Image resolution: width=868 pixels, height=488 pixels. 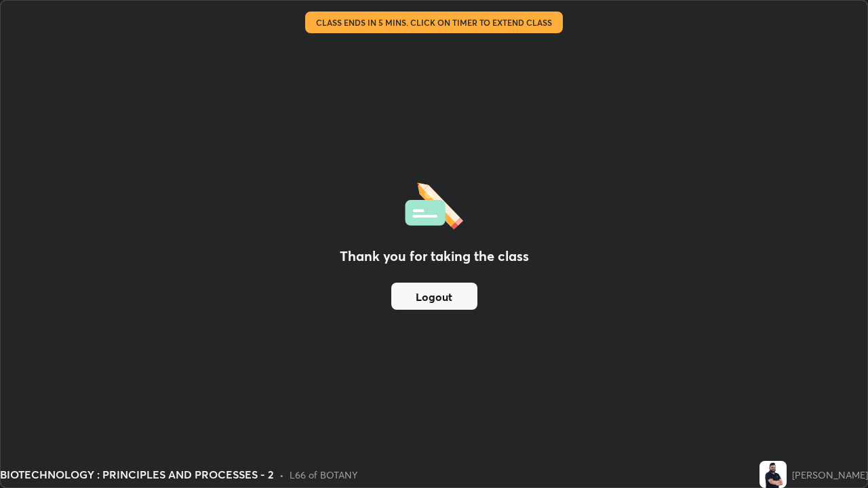 What do you see at coordinates (434, 256) in the screenshot?
I see `h2: Thank you for taking the class` at bounding box center [434, 256].